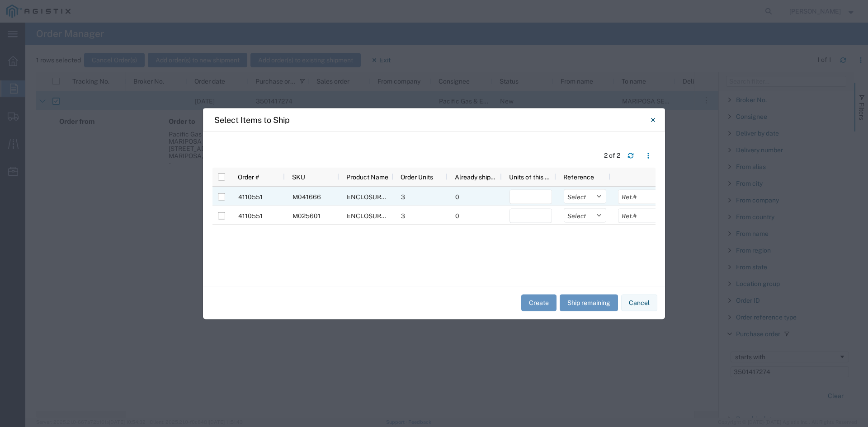 The height and width of the screenshot is (427, 868). I want to click on span: M025601, so click(306, 216).